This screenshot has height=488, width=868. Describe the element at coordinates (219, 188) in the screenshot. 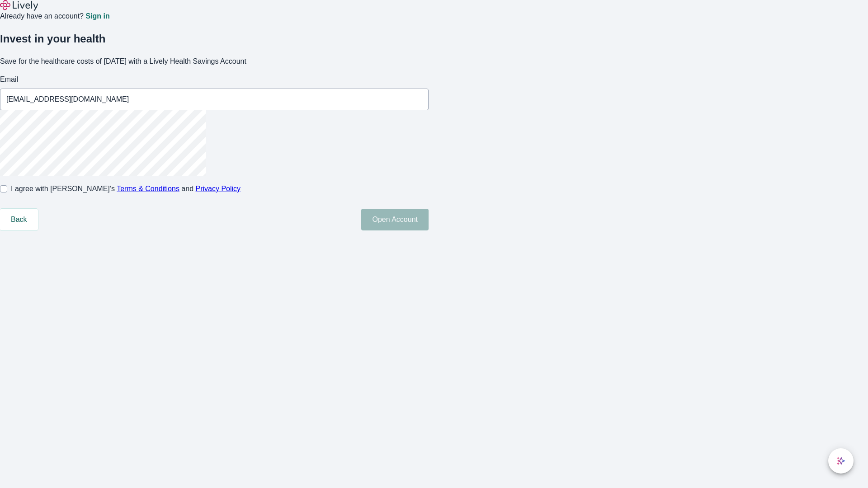

I see `a: Privacy Policy` at that location.